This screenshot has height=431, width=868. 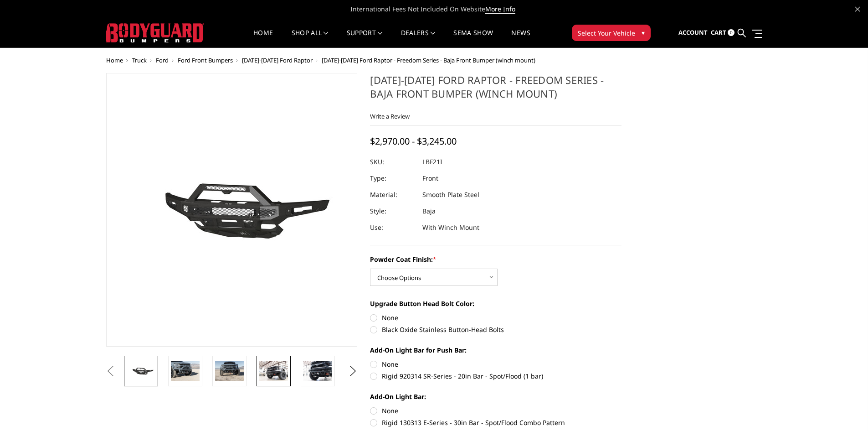 I want to click on label: Rigid 920314 SR-Series - 20in Bar - Spot/Flood (1 bar), so click(x=496, y=376).